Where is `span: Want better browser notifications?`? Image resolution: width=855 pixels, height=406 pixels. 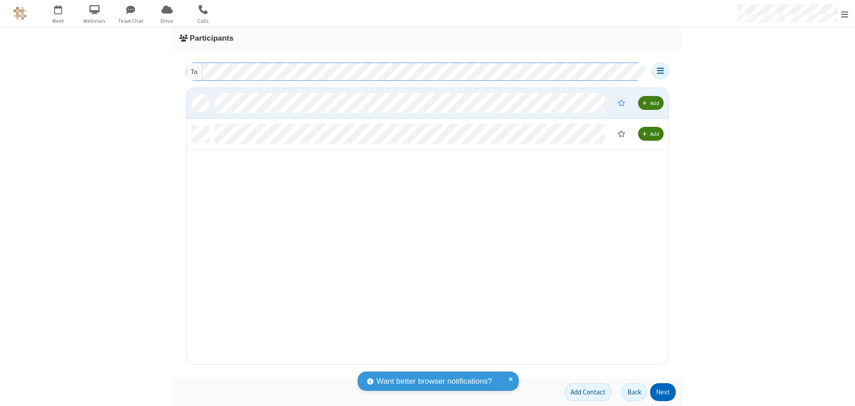 span: Want better browser notifications? is located at coordinates (434, 382).